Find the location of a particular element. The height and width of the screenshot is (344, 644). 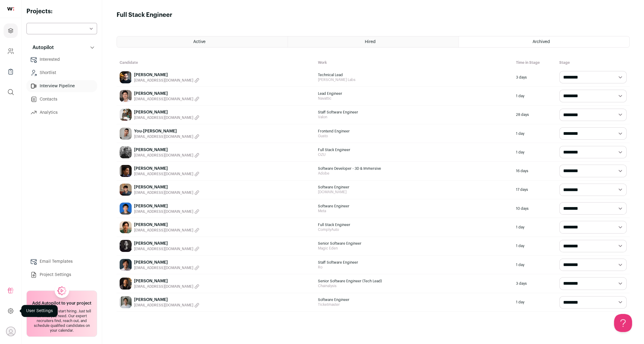

span: Archived is located at coordinates (541, 42).